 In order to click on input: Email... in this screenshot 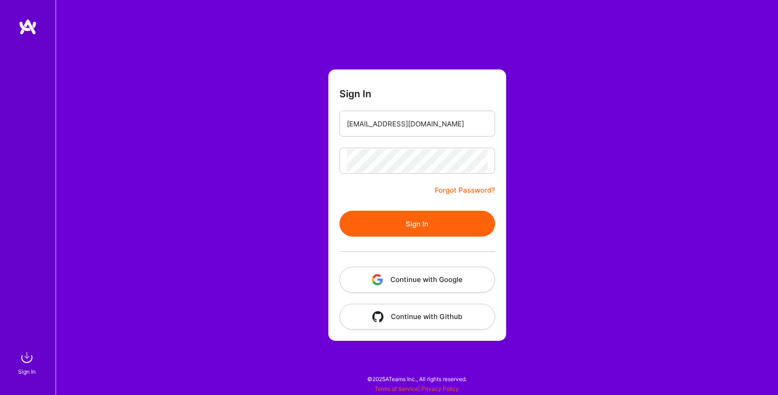, I will do `click(417, 124)`.